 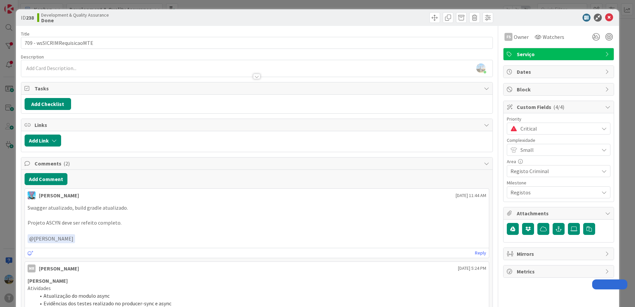 I want to click on b: 238, so click(x=30, y=18).